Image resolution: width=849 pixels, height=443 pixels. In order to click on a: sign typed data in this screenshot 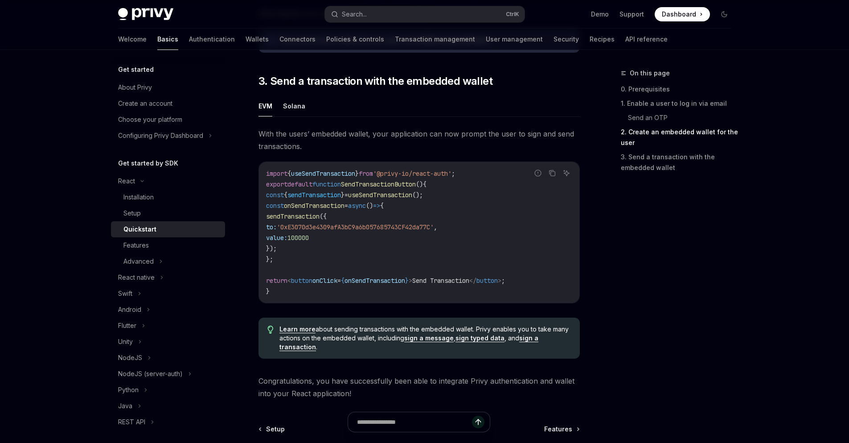, I will do `click(480, 338)`.